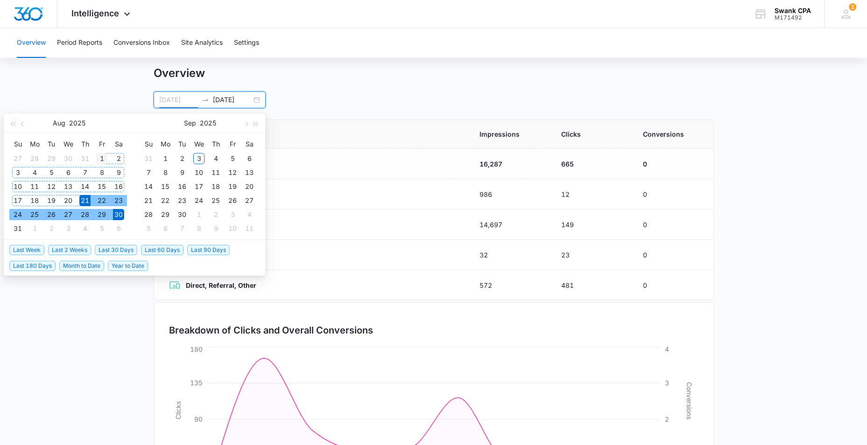 The image size is (867, 445). I want to click on div: 18, so click(35, 201).